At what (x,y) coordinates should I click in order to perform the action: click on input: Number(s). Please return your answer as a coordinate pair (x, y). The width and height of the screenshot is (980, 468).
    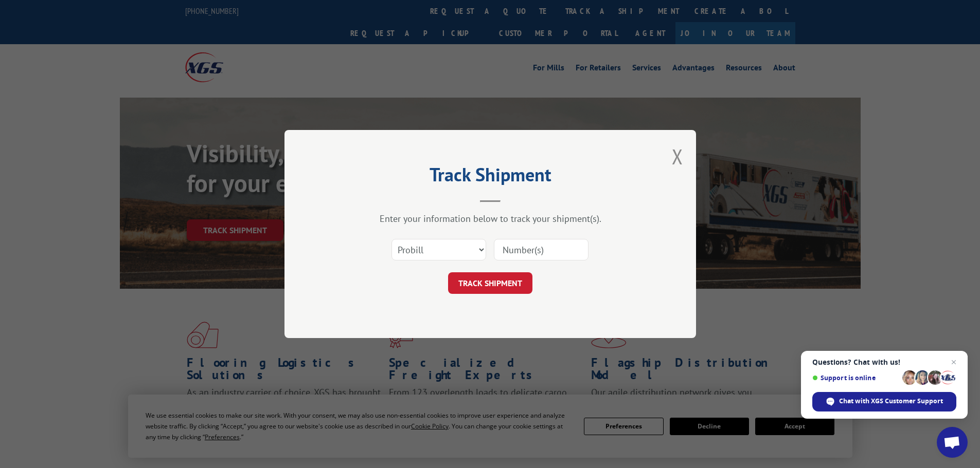
    Looking at the image, I should click on (541, 249).